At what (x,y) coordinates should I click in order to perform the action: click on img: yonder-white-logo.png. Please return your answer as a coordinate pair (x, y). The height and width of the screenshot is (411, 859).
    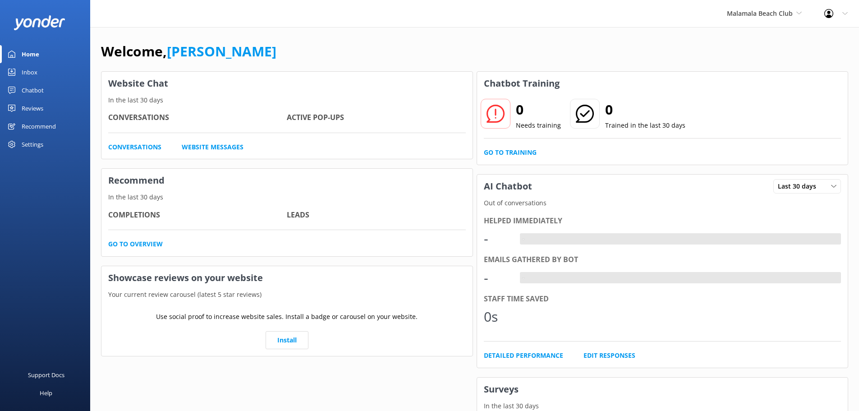
    Looking at the image, I should click on (39, 23).